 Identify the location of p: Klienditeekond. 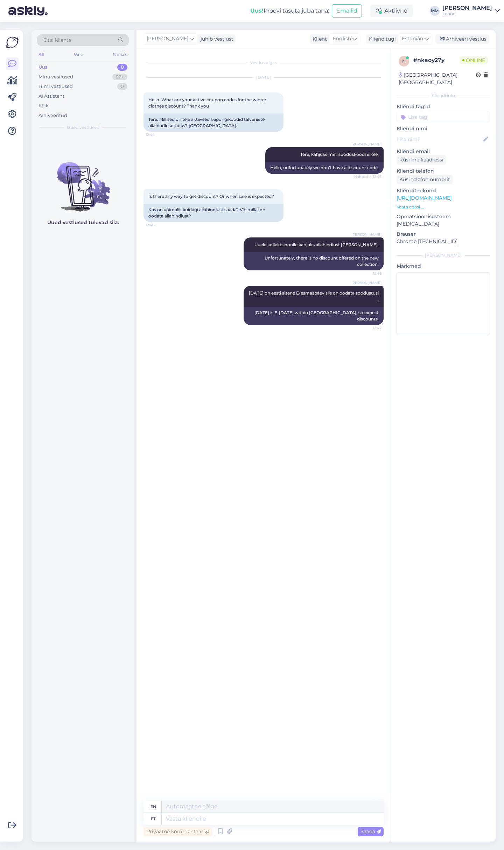
(443, 190).